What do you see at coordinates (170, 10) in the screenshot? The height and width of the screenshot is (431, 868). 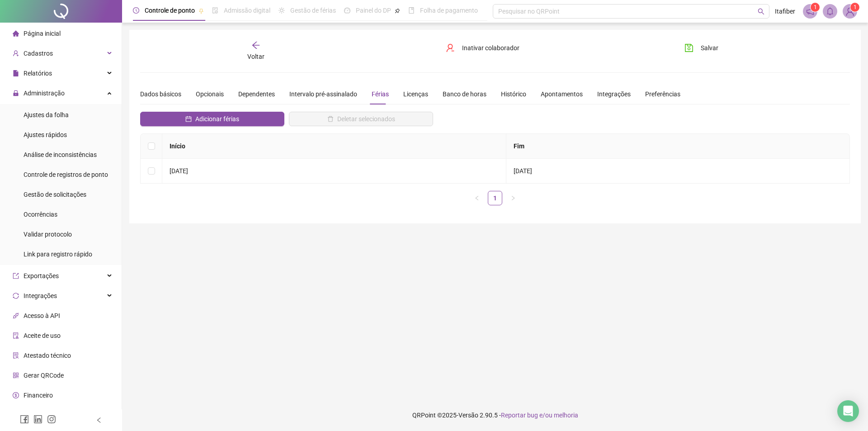 I see `span: Controle de ponto` at bounding box center [170, 10].